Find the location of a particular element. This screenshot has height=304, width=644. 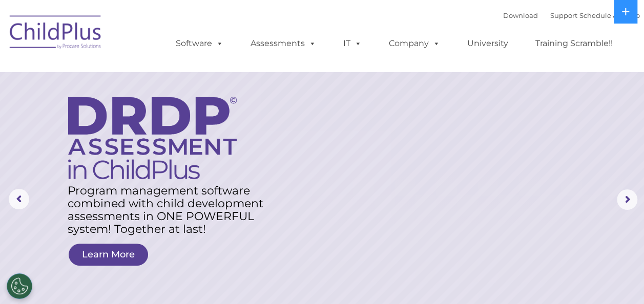

a: Download is located at coordinates (520, 15).